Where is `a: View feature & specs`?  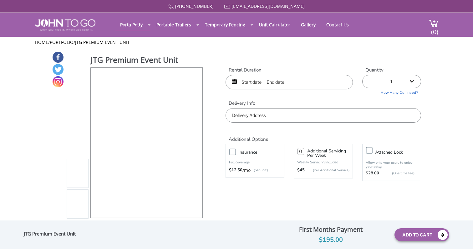 a: View feature & specs is located at coordinates (113, 223).